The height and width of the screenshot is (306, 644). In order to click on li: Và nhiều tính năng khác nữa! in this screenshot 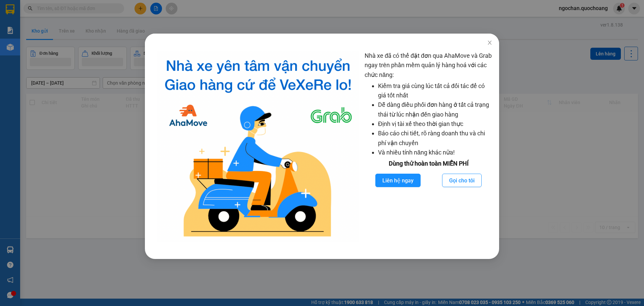, I will do `click(435, 152)`.